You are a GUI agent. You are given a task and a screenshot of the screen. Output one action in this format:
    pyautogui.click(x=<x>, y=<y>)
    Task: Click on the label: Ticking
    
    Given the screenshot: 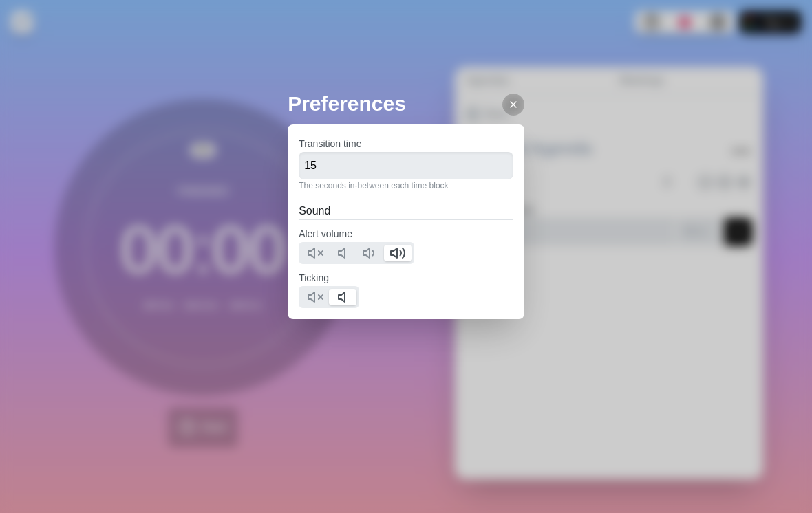 What is the action you would take?
    pyautogui.click(x=313, y=278)
    